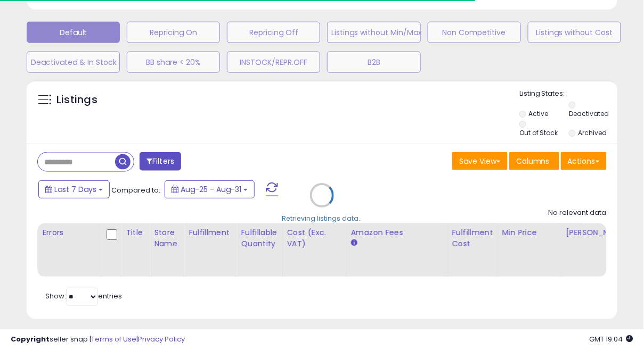 This screenshot has width=644, height=350. What do you see at coordinates (173, 63) in the screenshot?
I see `button: BB share < 20%` at bounding box center [173, 63].